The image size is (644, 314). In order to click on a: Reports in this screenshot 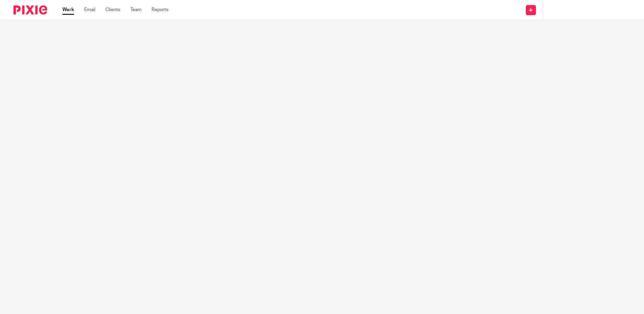, I will do `click(160, 10)`.